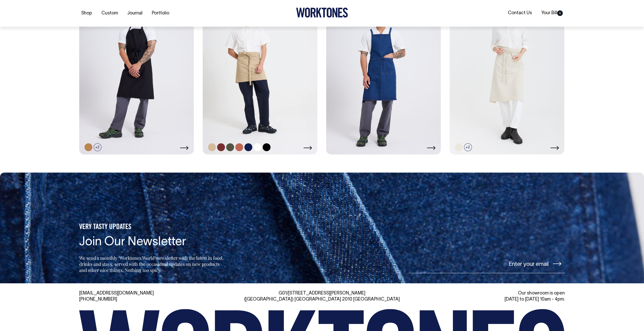 This screenshot has height=331, width=644. Describe the element at coordinates (86, 13) in the screenshot. I see `a: Shop` at that location.